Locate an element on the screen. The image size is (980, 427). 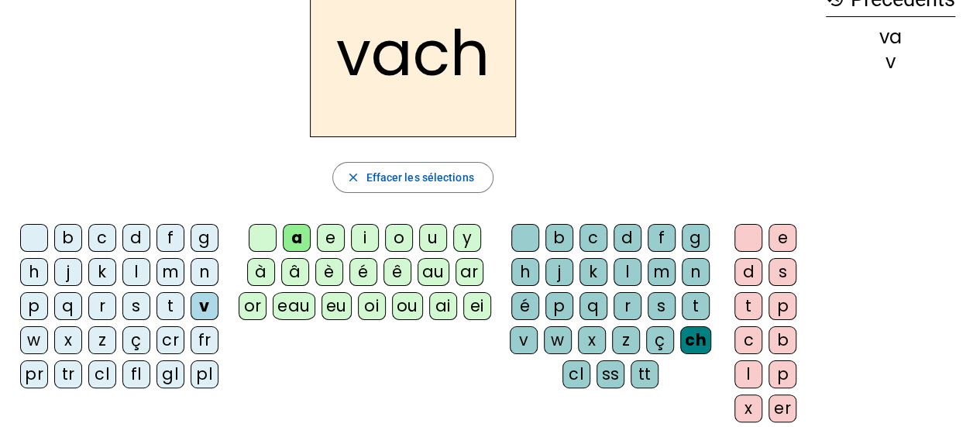
div: ss is located at coordinates (611, 374).